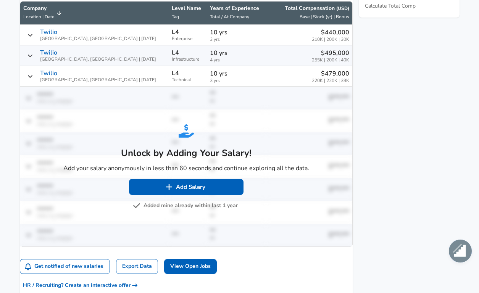 This screenshot has width=479, height=293. Describe the element at coordinates (331, 53) in the screenshot. I see `p: $495,000` at that location.